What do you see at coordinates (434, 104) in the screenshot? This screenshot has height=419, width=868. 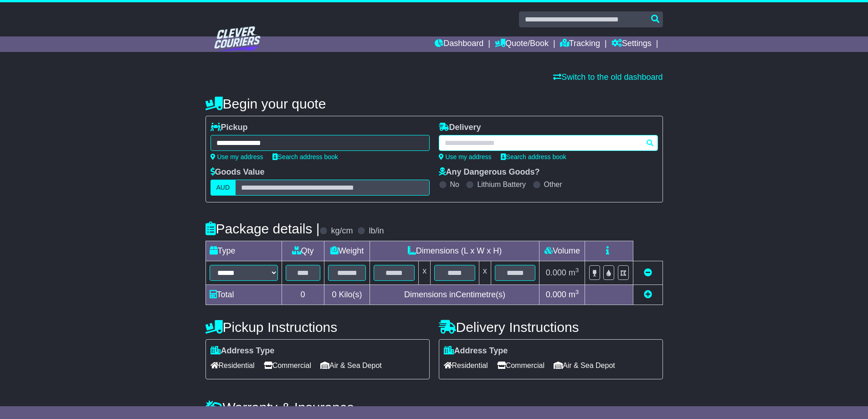 I see `h4: Begin your quote` at bounding box center [434, 104].